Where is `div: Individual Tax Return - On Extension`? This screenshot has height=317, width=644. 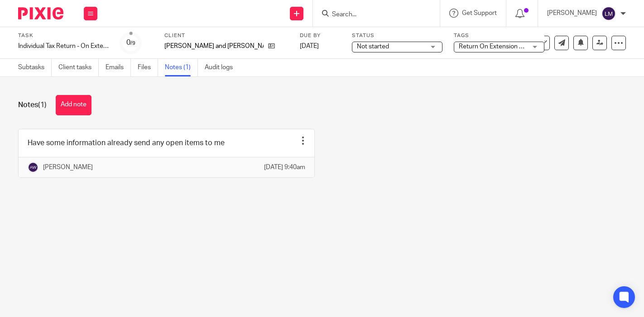
div: Individual Tax Return - On Extension is located at coordinates (64, 46).